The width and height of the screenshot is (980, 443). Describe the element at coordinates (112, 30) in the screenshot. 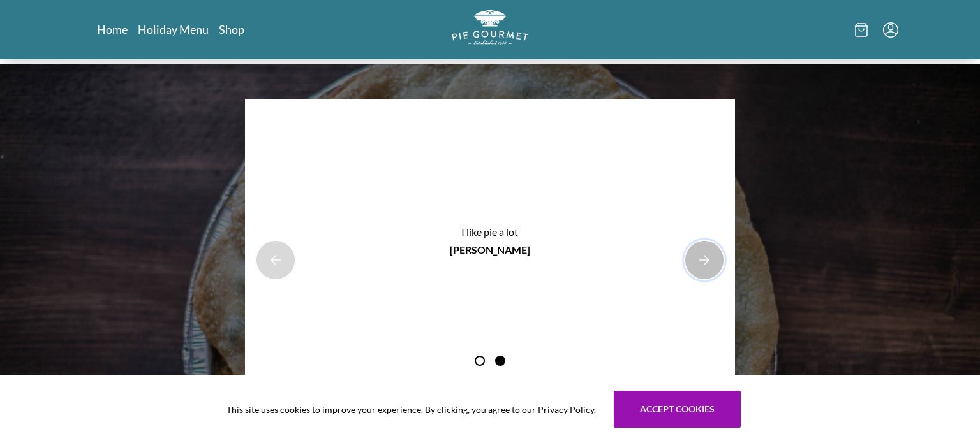

I see `a: Home` at that location.